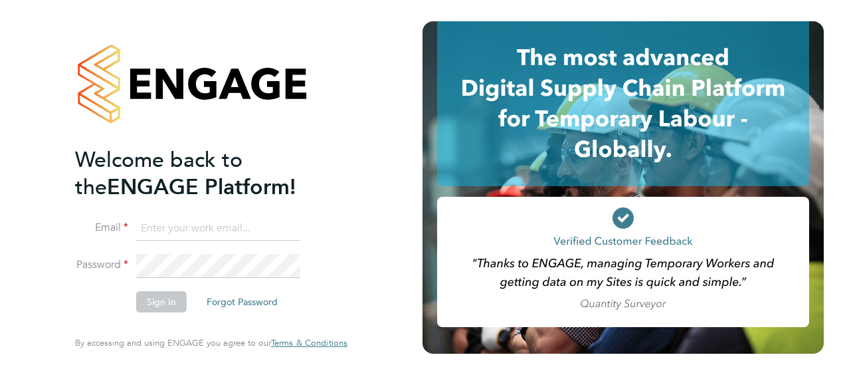 The image size is (845, 375). What do you see at coordinates (242, 302) in the screenshot?
I see `button: Forgot Password` at bounding box center [242, 302].